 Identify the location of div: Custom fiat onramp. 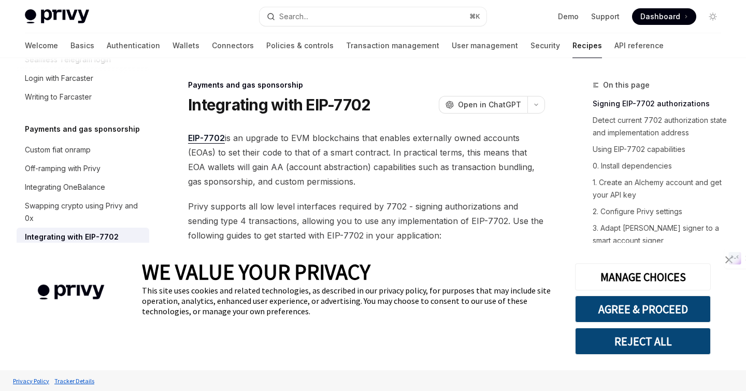
(58, 150).